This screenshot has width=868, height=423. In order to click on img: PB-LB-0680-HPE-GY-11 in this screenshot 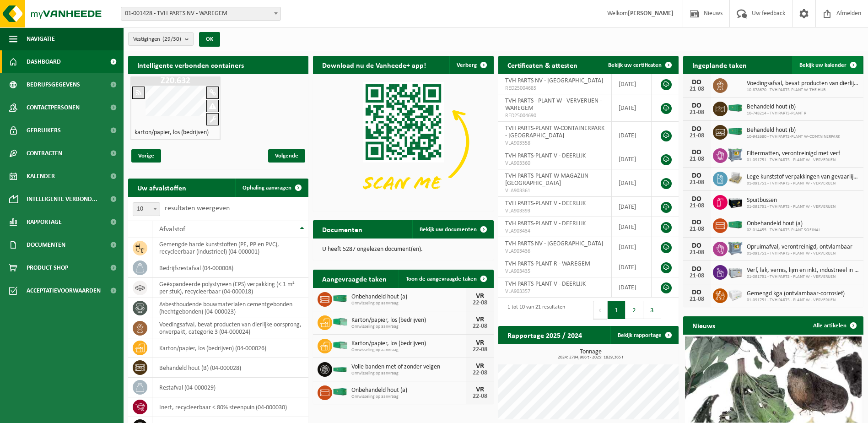, I will do `click(735, 272)`.